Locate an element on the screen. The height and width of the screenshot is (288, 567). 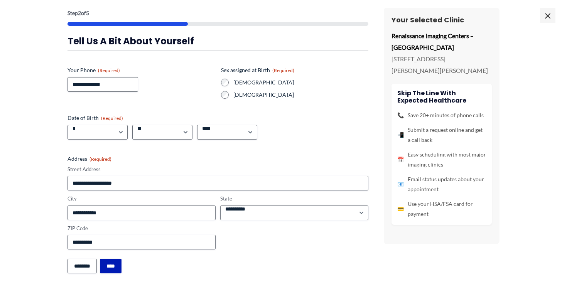
label: Your Phone is located at coordinates (141, 70).